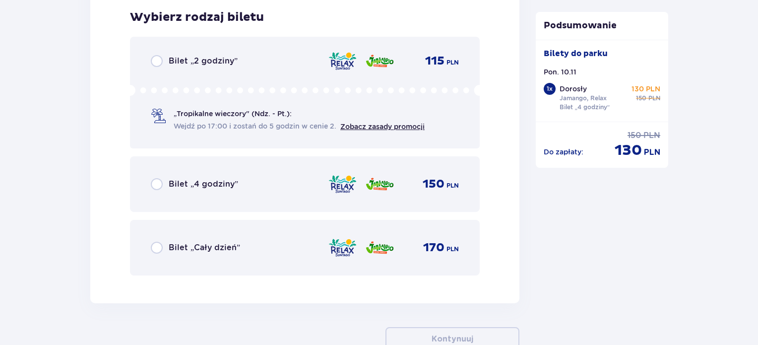  What do you see at coordinates (203, 184) in the screenshot?
I see `span: Bilet „4 godziny”` at bounding box center [203, 184].